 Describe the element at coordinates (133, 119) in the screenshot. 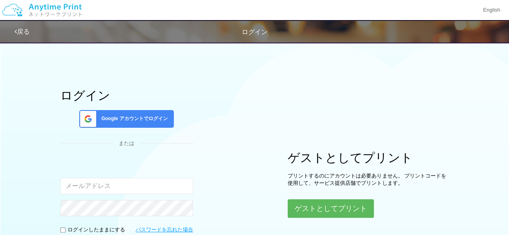

I see `span: Google アカウントでログイン` at that location.